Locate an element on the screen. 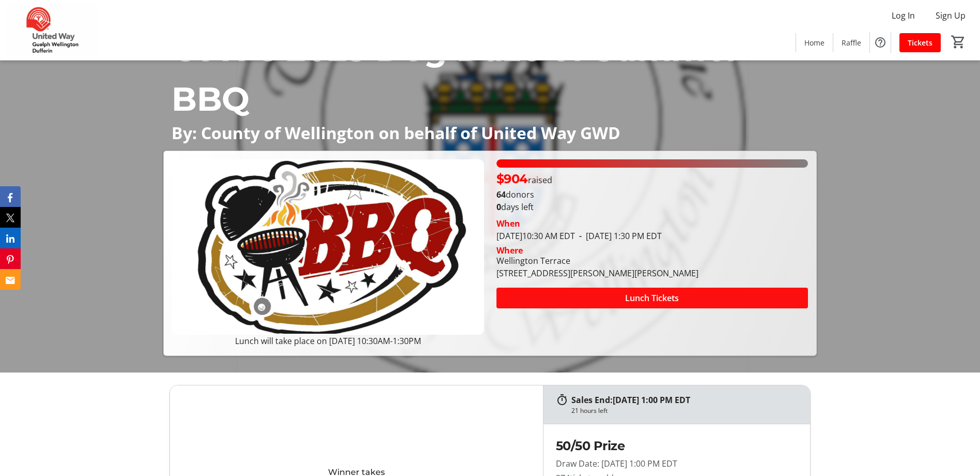  img: United Way Guelph Wellington Dufferin's Logo is located at coordinates (52, 30).